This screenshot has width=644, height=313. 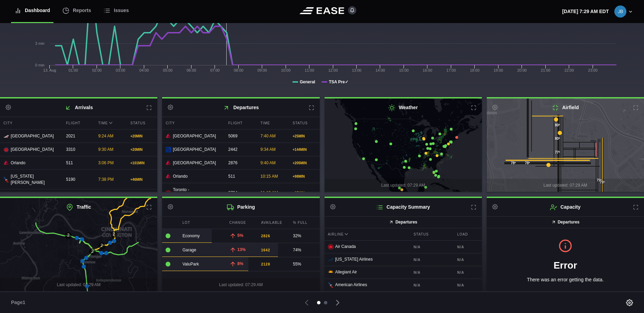 What do you see at coordinates (620, 11) in the screenshot?
I see `img: 74ad5be311c8ae5b007de99f4e979312` at bounding box center [620, 11].